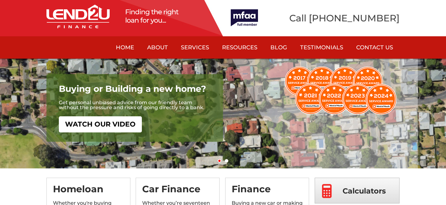 Image resolution: width=446 pixels, height=205 pixels. I want to click on h3: Homeloan, so click(88, 192).